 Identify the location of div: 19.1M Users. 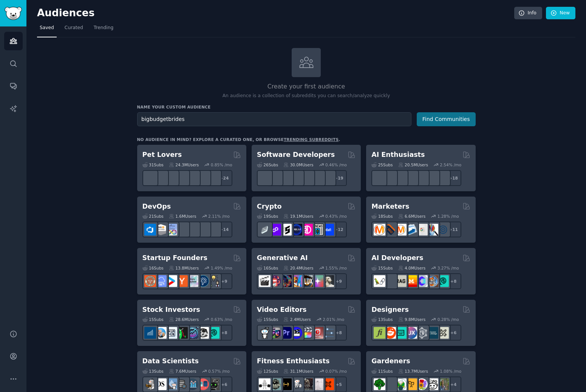
(298, 216).